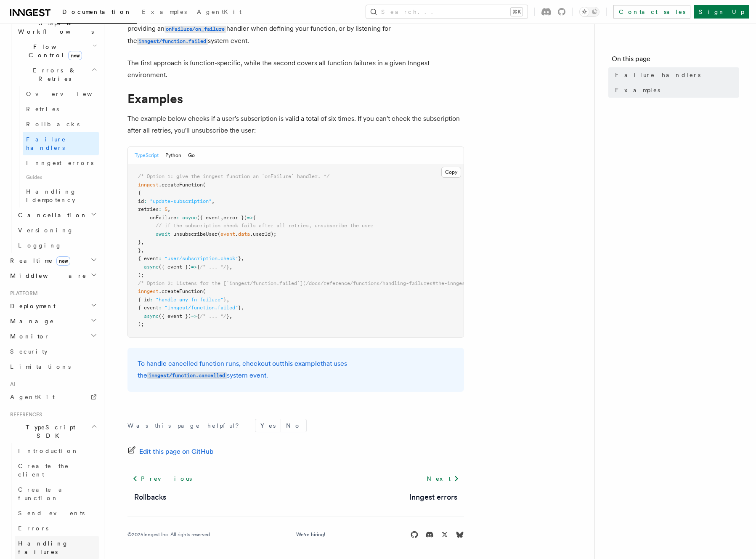  I want to click on span: onFailure, so click(163, 218).